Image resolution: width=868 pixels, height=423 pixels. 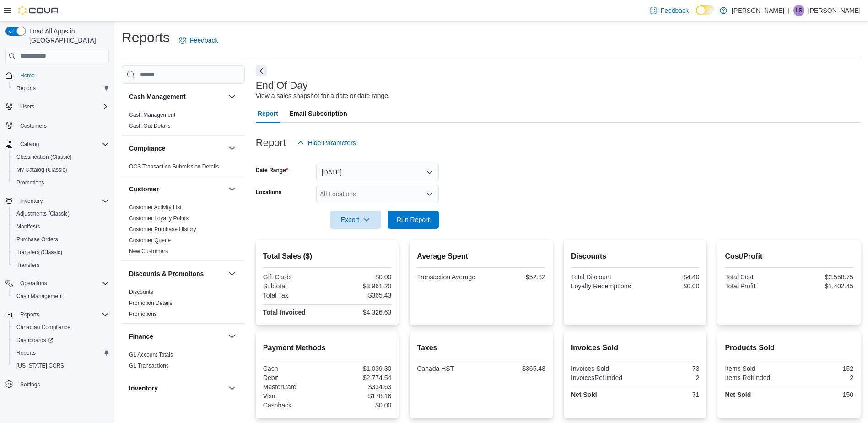 What do you see at coordinates (61, 253) in the screenshot?
I see `span: Transfers (Classic)` at bounding box center [61, 253].